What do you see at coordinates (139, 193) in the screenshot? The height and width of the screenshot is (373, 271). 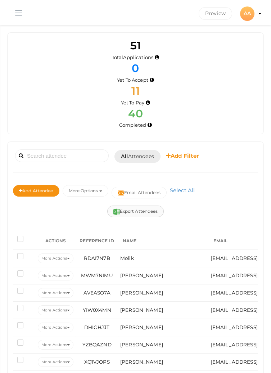 I see `button: Email Attendees` at bounding box center [139, 193].